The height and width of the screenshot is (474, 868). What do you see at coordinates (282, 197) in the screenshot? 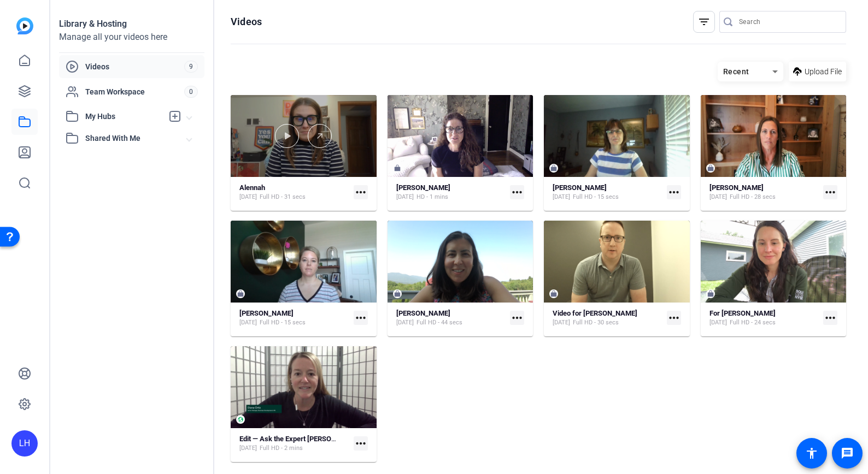
I see `span: Full HD - 31 secs` at bounding box center [282, 197].